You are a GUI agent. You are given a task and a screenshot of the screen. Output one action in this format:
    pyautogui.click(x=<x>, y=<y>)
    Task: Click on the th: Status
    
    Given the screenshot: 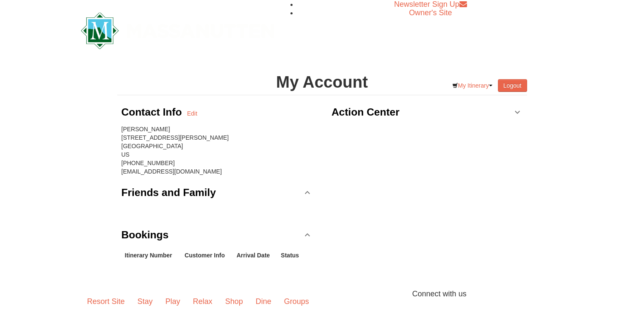 What is the action you would take?
    pyautogui.click(x=291, y=255)
    